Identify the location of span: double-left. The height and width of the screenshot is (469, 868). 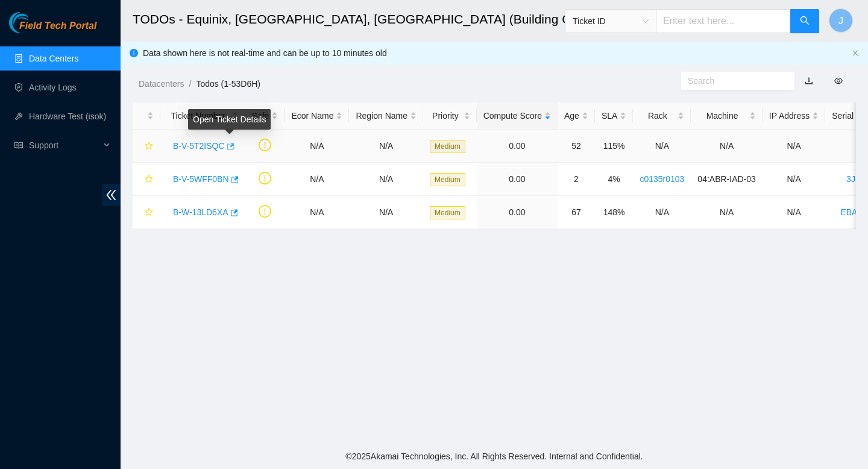
(111, 195).